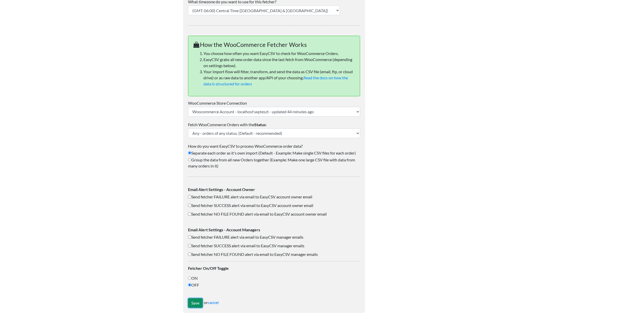 The height and width of the screenshot is (322, 644). What do you see at coordinates (189, 213) in the screenshot?
I see `input: Send fetcher NO FILE FOUND alert via email to EasyCSV account owner email` at bounding box center [189, 213].